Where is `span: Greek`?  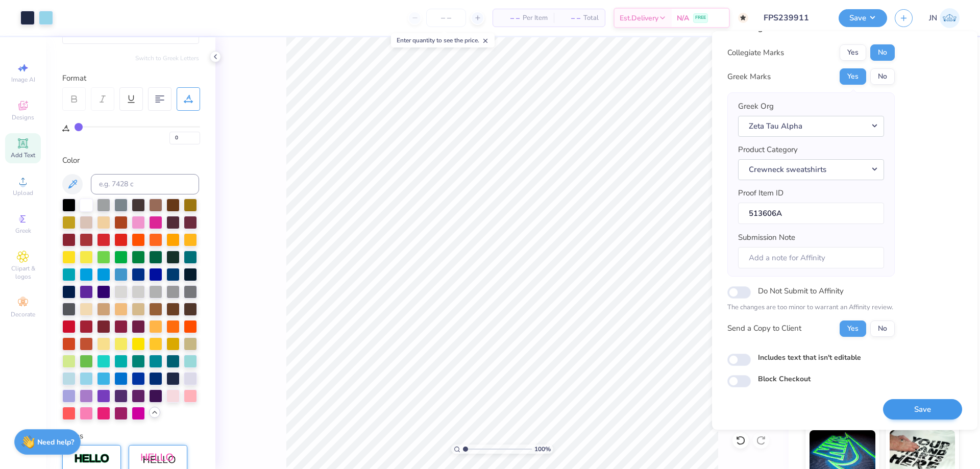 span: Greek is located at coordinates (23, 231).